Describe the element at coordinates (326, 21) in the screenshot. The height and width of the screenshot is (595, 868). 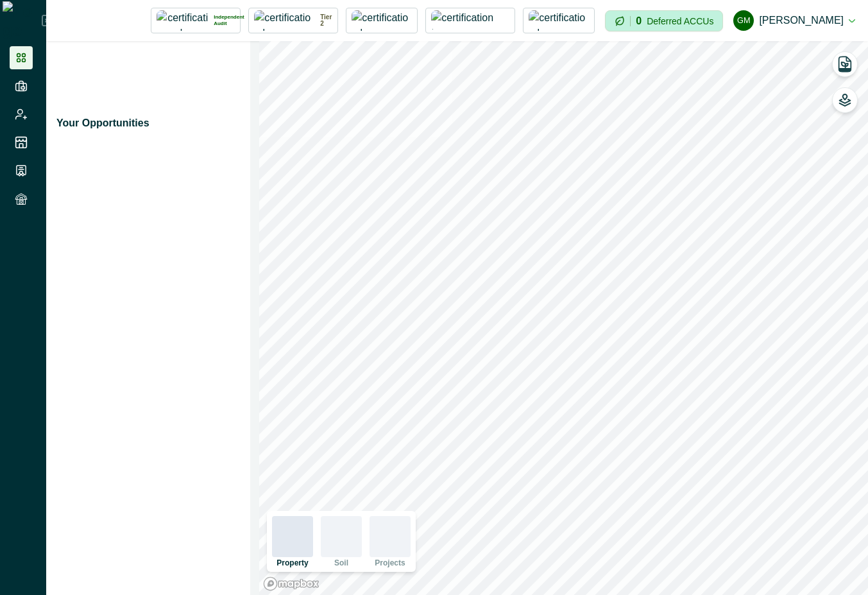
I see `p: Tier 2` at that location.